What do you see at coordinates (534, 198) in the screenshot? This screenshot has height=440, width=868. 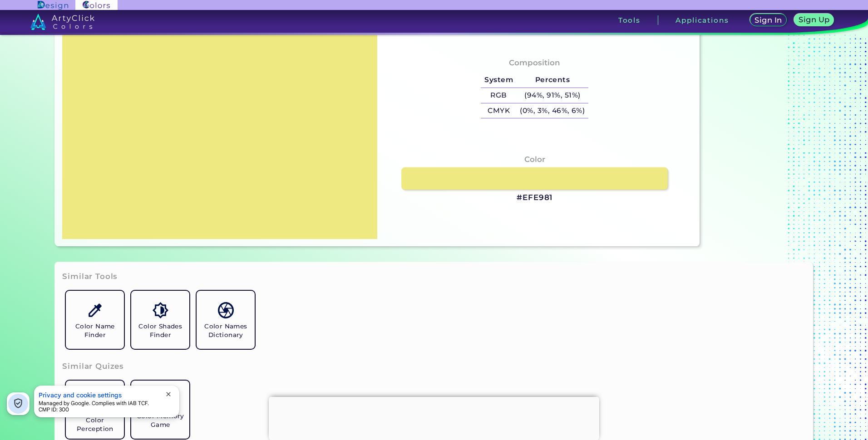 I see `h3: #EFE981` at bounding box center [534, 198].